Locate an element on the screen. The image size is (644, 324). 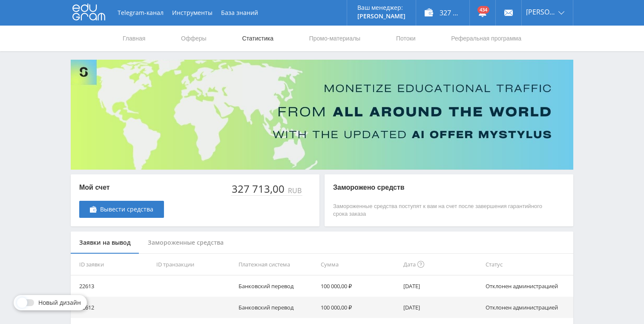
a: Статистика is located at coordinates (258, 38).